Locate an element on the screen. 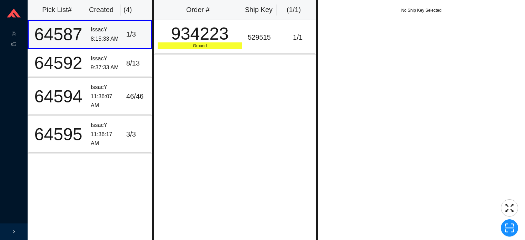 The height and width of the screenshot is (240, 525). div: Ground is located at coordinates (200, 46).